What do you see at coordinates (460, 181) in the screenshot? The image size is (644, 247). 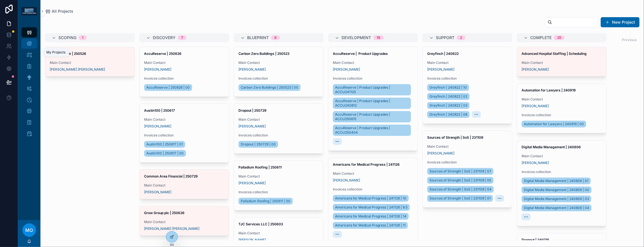 I see `span: Sources of Strength | SoS | 231109 | 05` at bounding box center [460, 181].